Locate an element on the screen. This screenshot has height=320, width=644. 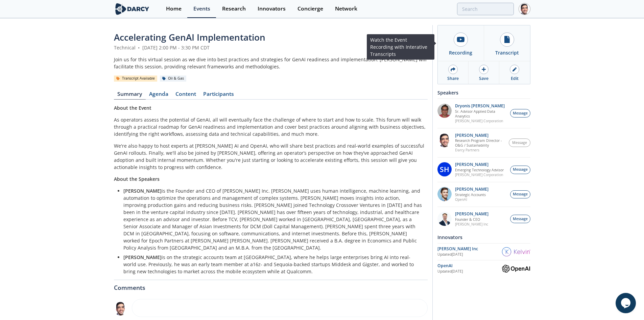
div: Transcript Available is located at coordinates (136, 78).